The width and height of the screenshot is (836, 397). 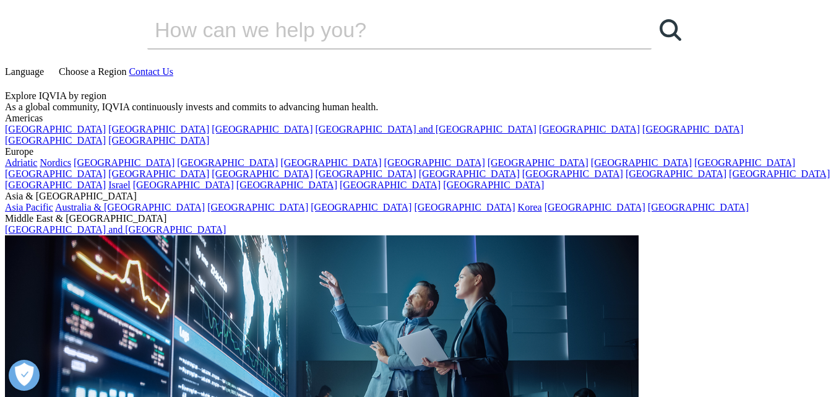 I want to click on div: Europe, so click(x=418, y=152).